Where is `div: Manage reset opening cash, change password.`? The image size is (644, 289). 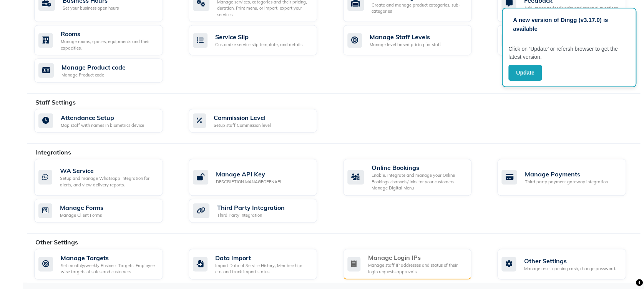 div: Manage reset opening cash, change password. is located at coordinates (570, 269).